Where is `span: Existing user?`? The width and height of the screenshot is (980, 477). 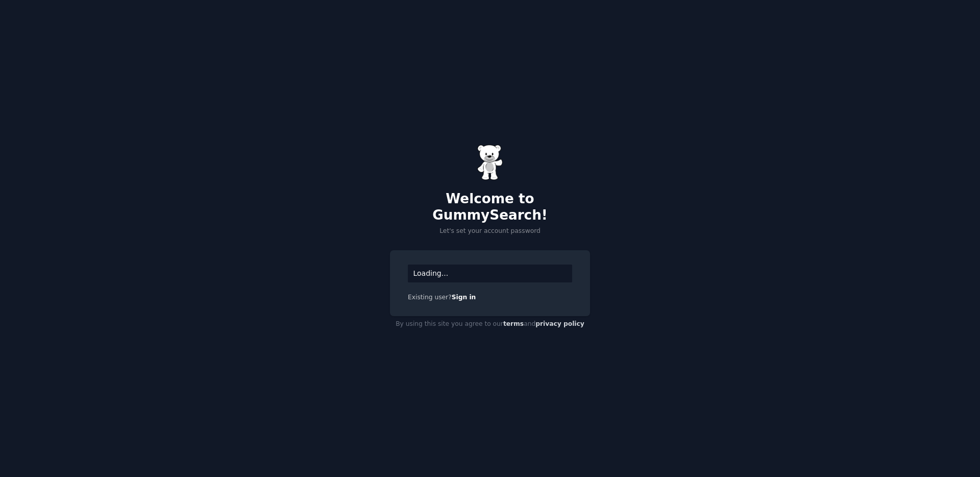 span: Existing user? is located at coordinates (430, 297).